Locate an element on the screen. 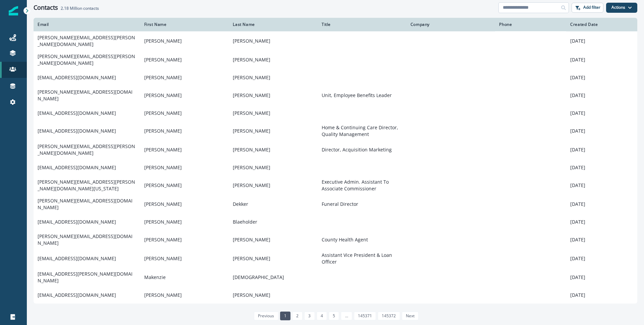  div: Company is located at coordinates (451, 25).